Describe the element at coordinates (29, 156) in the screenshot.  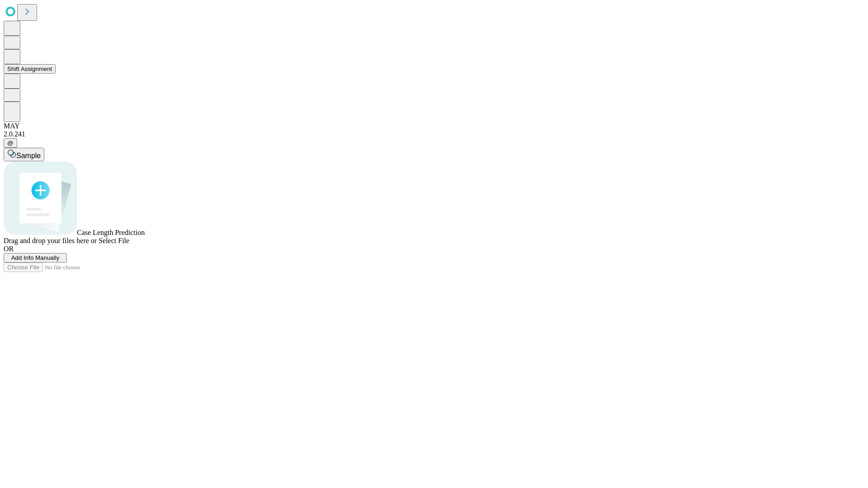
I see `span: Sample` at that location.